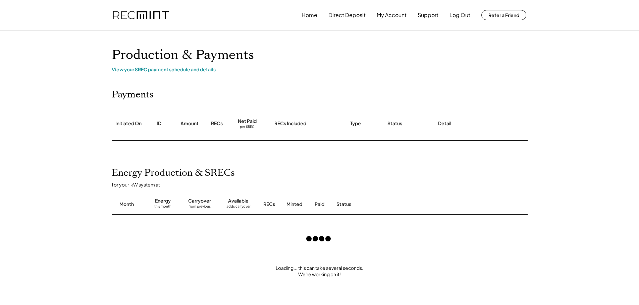 Image resolution: width=639 pixels, height=305 pixels. Describe the element at coordinates (163, 208) in the screenshot. I see `div: this month` at that location.